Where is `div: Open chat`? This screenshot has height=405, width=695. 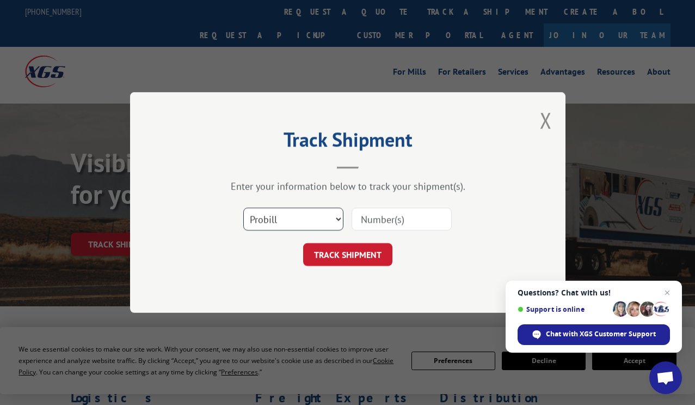 div: Open chat is located at coordinates (666, 377).